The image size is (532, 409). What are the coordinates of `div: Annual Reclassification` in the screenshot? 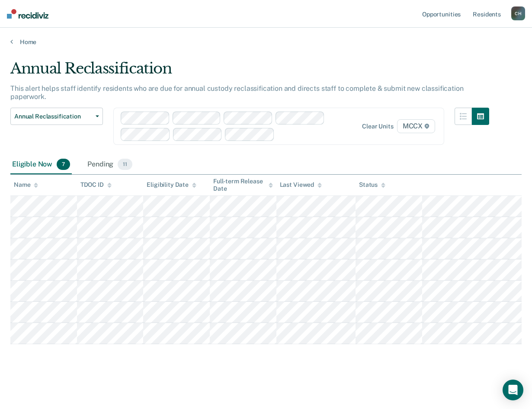 It's located at (249, 71).